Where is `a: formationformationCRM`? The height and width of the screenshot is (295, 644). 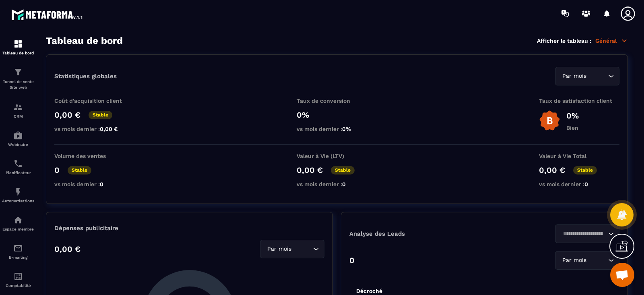 a: formationformationCRM is located at coordinates (18, 110).